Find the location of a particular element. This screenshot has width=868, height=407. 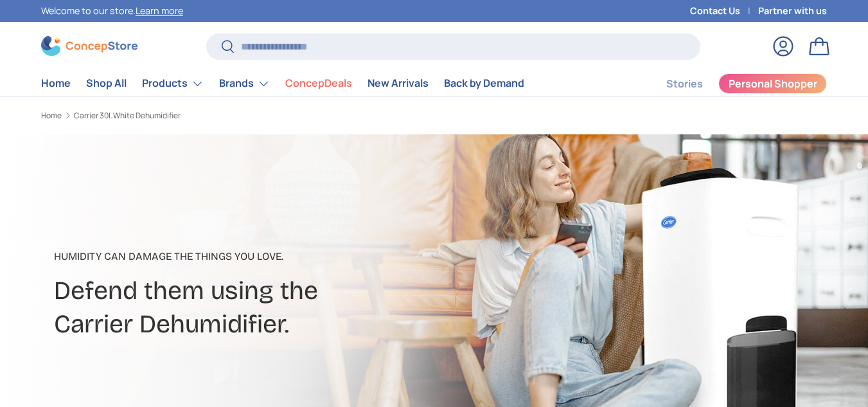

a: Products is located at coordinates (173, 84).